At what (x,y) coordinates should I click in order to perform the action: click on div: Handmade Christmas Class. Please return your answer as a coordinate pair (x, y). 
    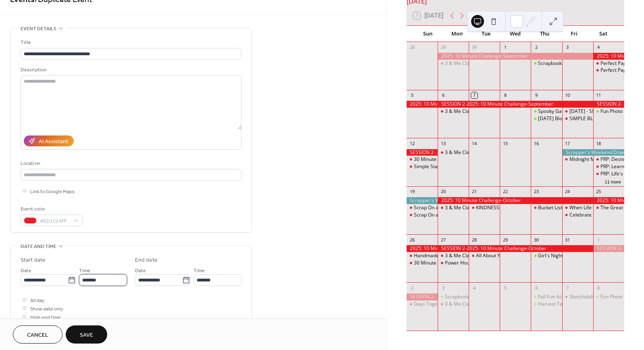
    Looking at the image, I should click on (422, 256).